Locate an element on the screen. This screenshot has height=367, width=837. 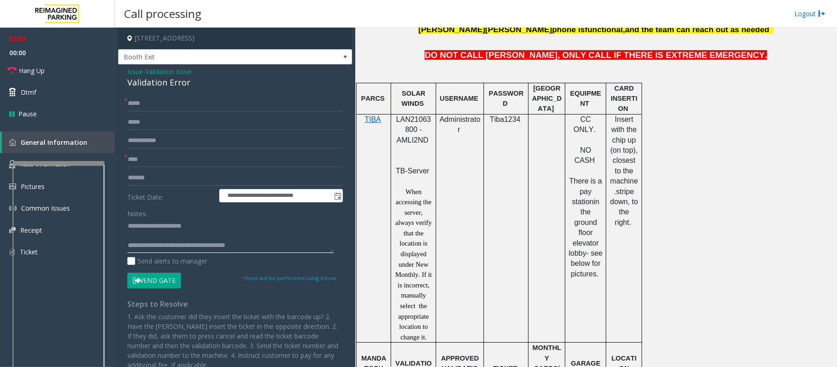
span: phone is is located at coordinates (568, 29).